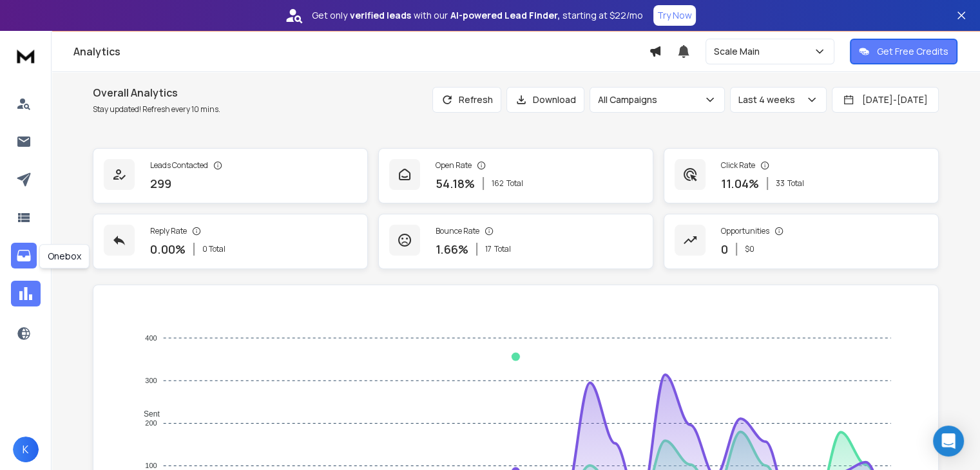  What do you see at coordinates (903, 52) in the screenshot?
I see `button: Get Free Credits` at bounding box center [903, 52].